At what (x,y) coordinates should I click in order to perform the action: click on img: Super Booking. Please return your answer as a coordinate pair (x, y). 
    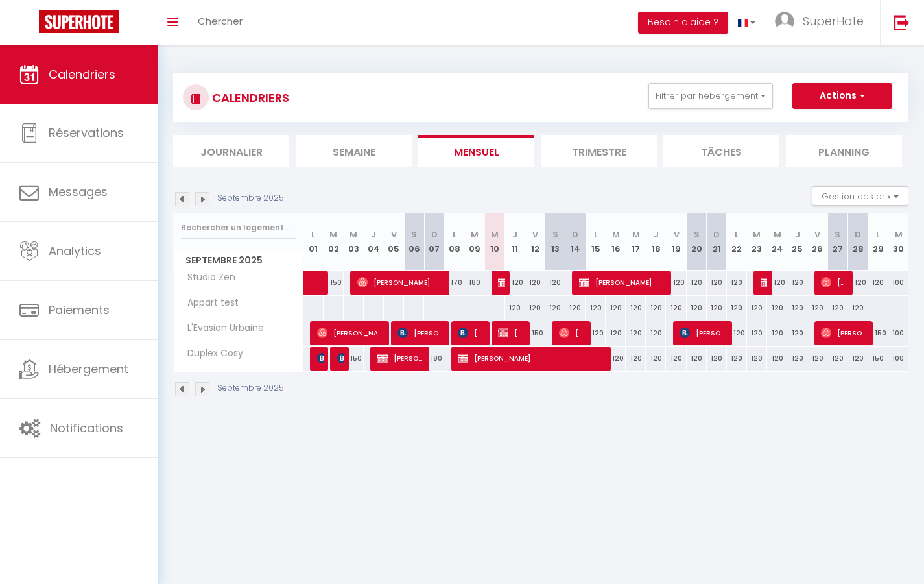
    Looking at the image, I should click on (78, 22).